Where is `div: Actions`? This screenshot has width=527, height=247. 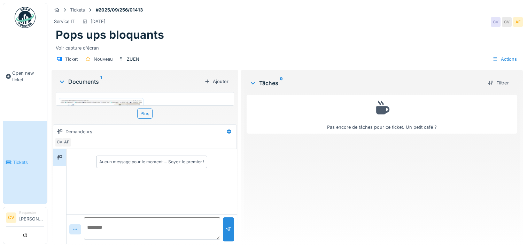
div: Actions is located at coordinates (505, 59).